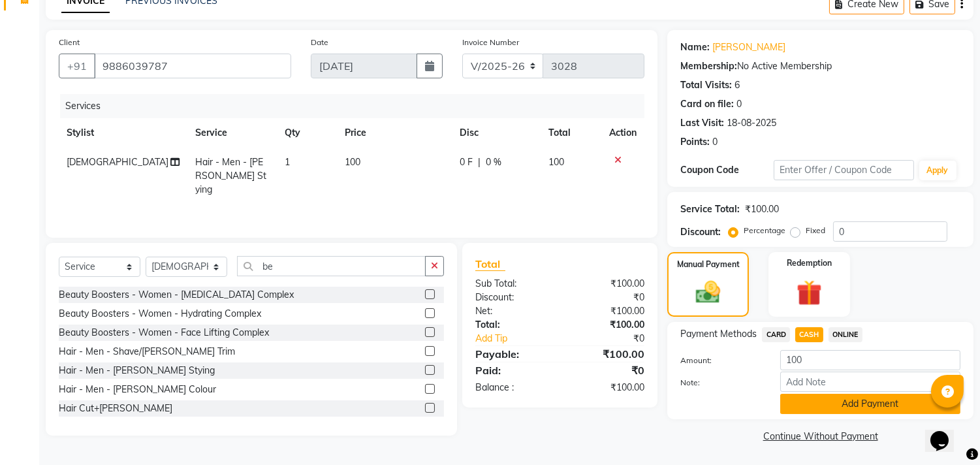 The width and height of the screenshot is (980, 465). What do you see at coordinates (695, 47) in the screenshot?
I see `div: Name:` at bounding box center [695, 47].